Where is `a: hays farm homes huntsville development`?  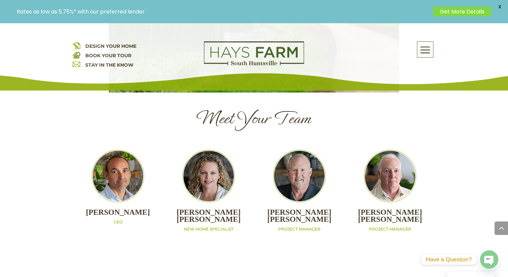
a: hays farm homes huntsville development is located at coordinates (254, 64).